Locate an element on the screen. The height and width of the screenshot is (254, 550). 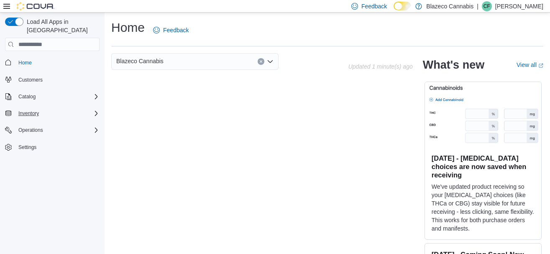
a: Settings is located at coordinates (27, 147).